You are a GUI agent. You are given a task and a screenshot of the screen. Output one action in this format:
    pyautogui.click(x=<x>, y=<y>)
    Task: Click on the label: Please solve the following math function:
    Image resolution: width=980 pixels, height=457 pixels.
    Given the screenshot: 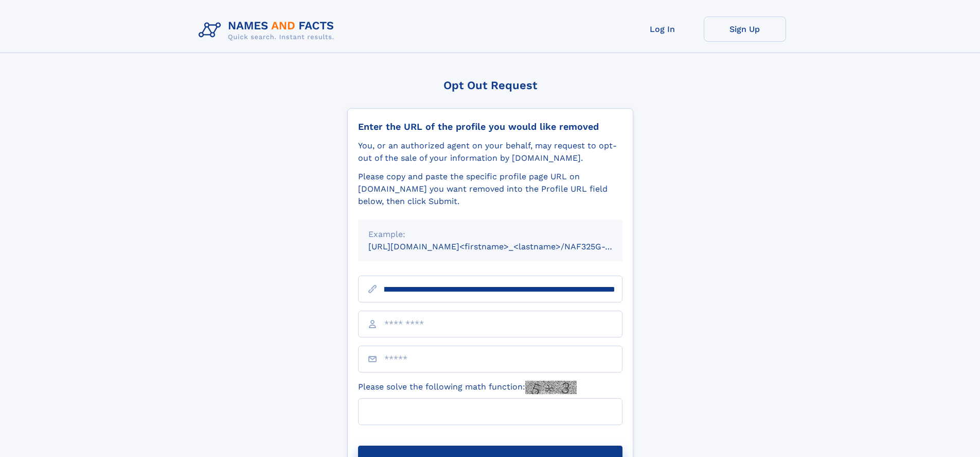 What is the action you would take?
    pyautogui.click(x=467, y=387)
    